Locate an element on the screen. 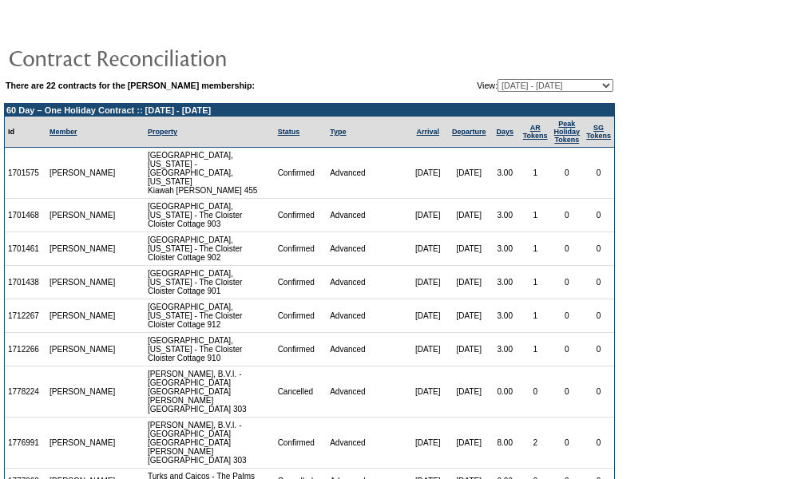 The image size is (793, 479). td: 1712266 is located at coordinates (26, 350).